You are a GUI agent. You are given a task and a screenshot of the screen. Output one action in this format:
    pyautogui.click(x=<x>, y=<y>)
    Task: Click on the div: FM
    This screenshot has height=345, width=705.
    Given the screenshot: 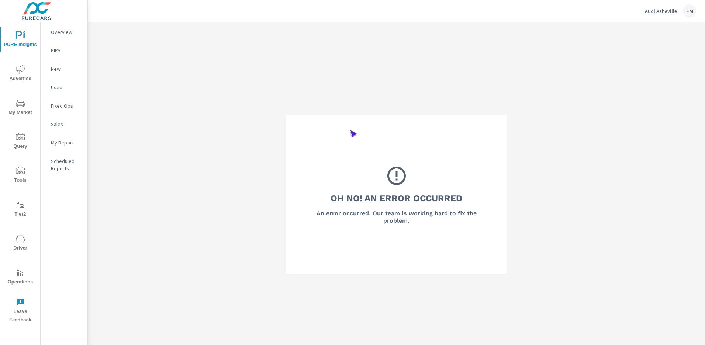 What is the action you would take?
    pyautogui.click(x=689, y=11)
    